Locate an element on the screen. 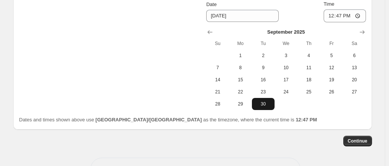  button: Monday September 1 2025 is located at coordinates (240, 55).